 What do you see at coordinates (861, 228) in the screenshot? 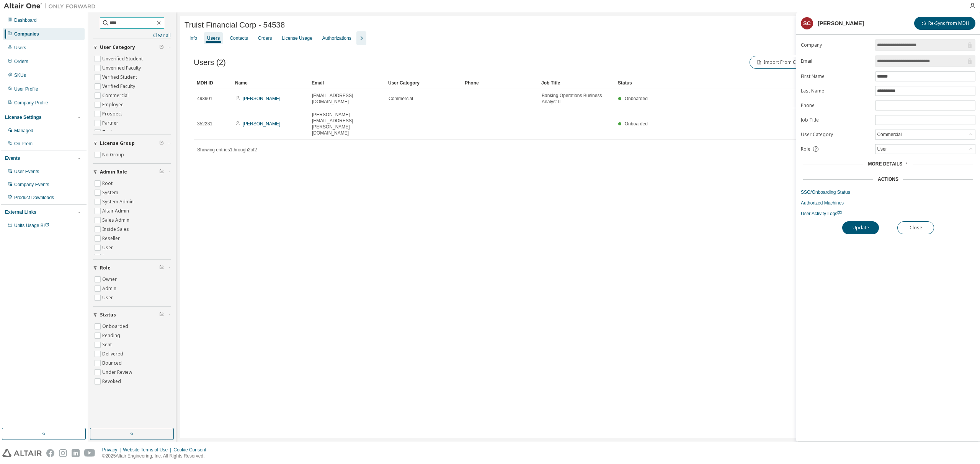
I see `button: Update` at bounding box center [861, 228].